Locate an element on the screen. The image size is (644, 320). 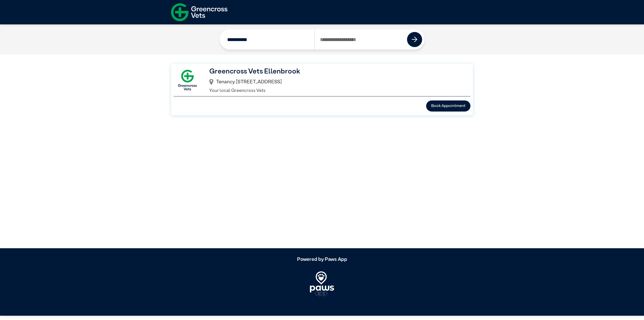
input: Search by Clinic Name is located at coordinates (269, 39).